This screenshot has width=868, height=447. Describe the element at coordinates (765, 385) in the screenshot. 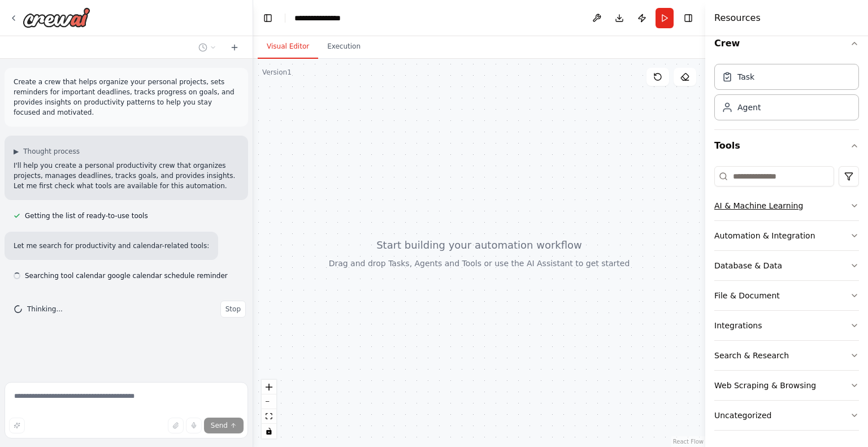

I see `div: Web Scraping & Browsing` at that location.